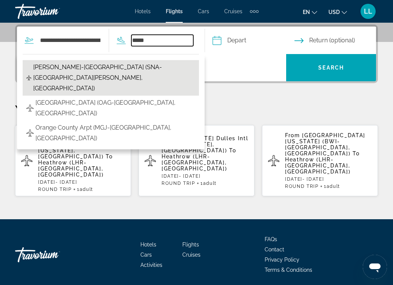  I want to click on span: Terms & Conditions, so click(289, 270).